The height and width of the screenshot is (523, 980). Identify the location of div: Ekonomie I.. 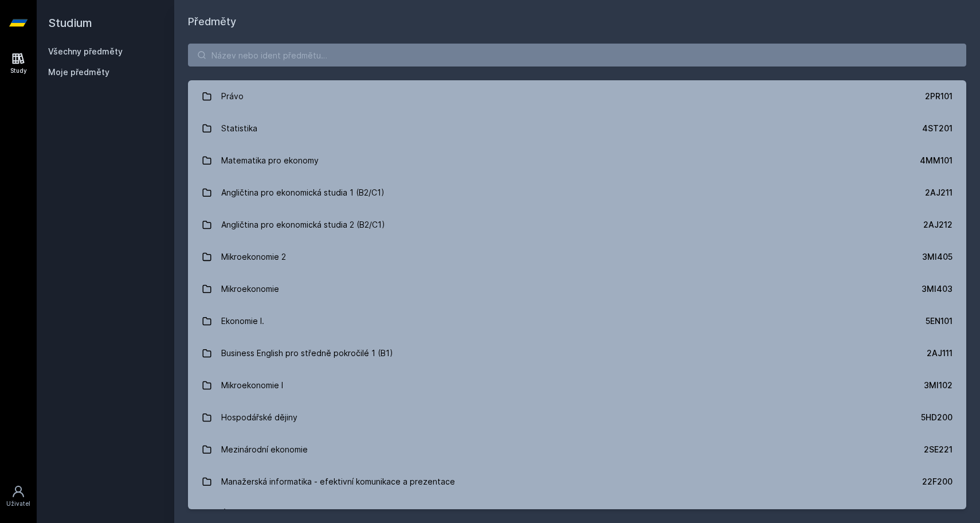
(243, 321).